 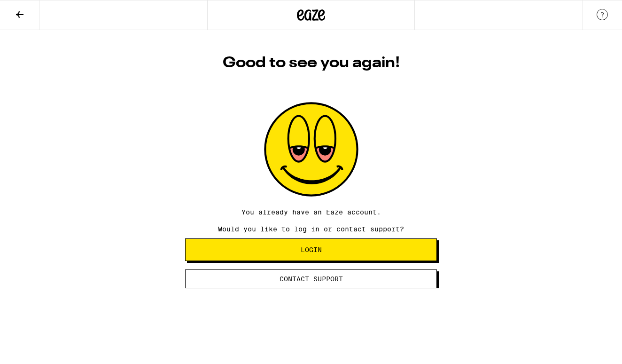 What do you see at coordinates (311, 212) in the screenshot?
I see `p: You already have an Eaze account.` at bounding box center [311, 212].